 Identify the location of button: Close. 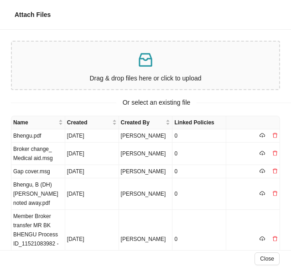
(267, 258).